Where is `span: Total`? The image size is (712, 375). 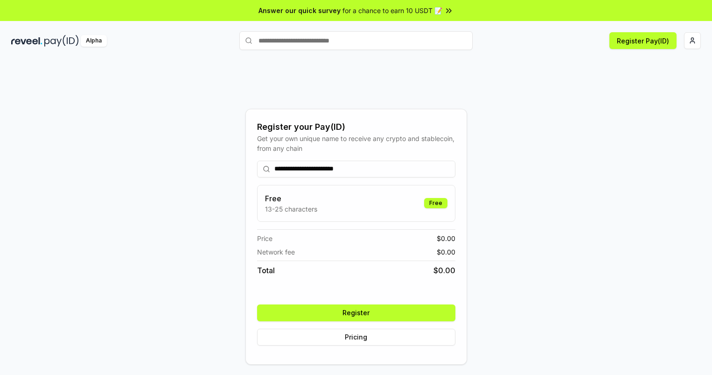
span: Total is located at coordinates (266, 270).